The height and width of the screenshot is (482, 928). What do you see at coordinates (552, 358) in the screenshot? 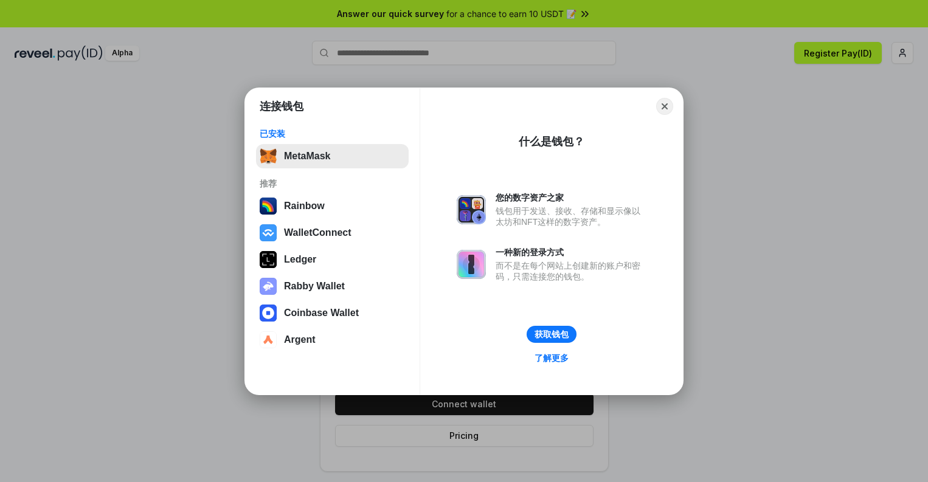
I see `div: 了解更多` at bounding box center [552, 358].